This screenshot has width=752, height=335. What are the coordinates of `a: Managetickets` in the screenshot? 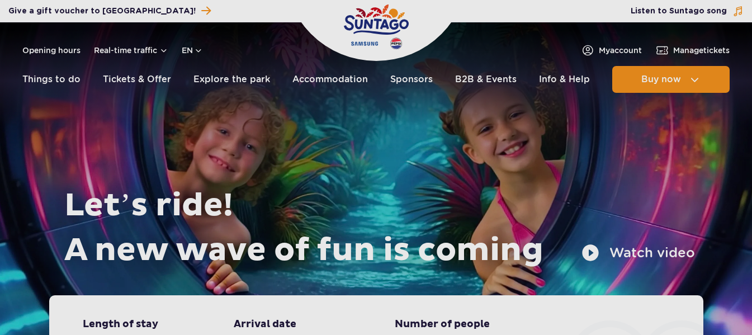 It's located at (692, 50).